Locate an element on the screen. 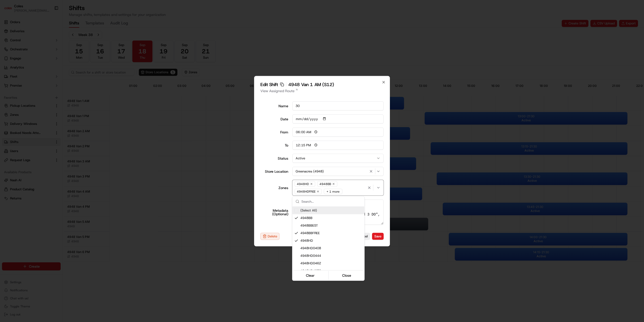 This screenshot has height=322, width=644. p: Welcome 👋 is located at coordinates (48, 24).